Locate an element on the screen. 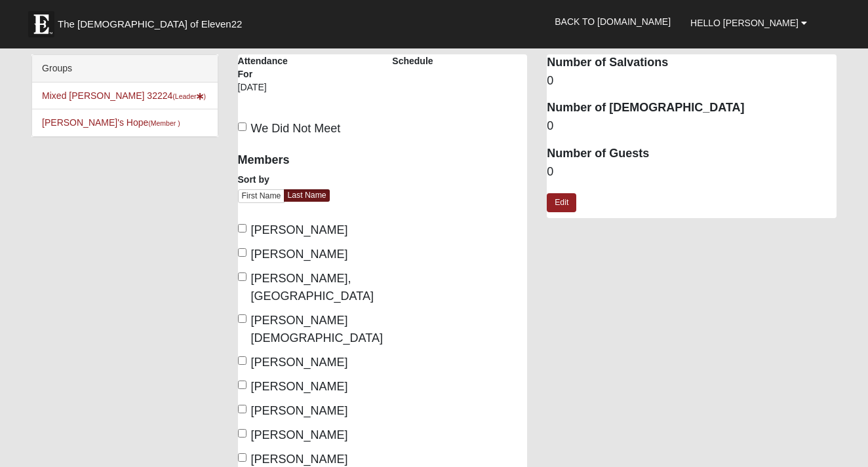 This screenshot has height=467, width=868. dt: Number of Salvations is located at coordinates (691, 63).